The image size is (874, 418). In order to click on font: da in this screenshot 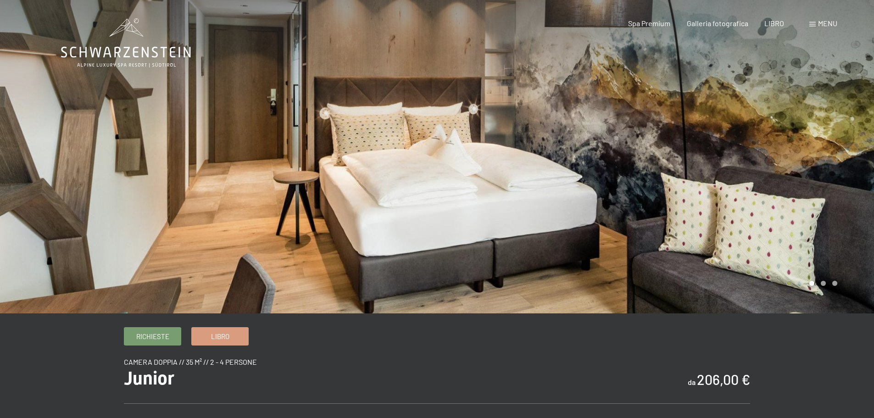, I will do `click(692, 382)`.